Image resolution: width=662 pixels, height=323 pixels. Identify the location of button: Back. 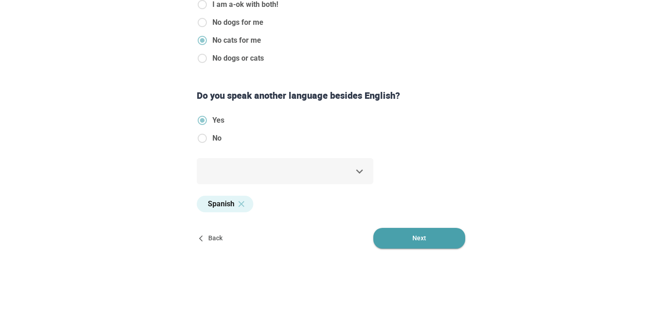
(211, 238).